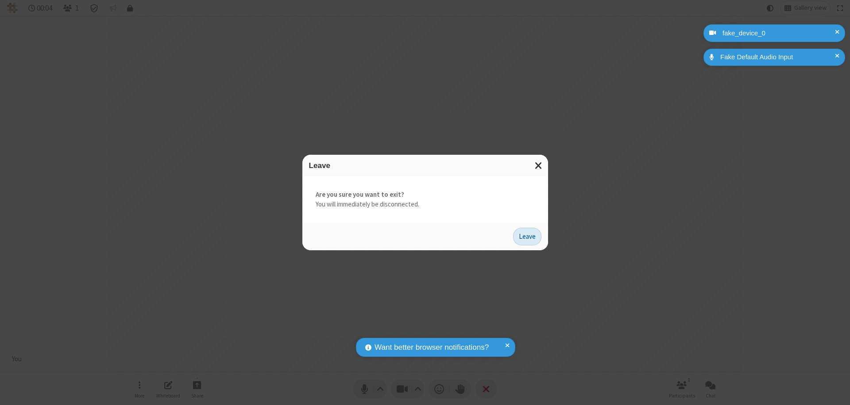  What do you see at coordinates (539, 166) in the screenshot?
I see `button: Close modal` at bounding box center [539, 166].